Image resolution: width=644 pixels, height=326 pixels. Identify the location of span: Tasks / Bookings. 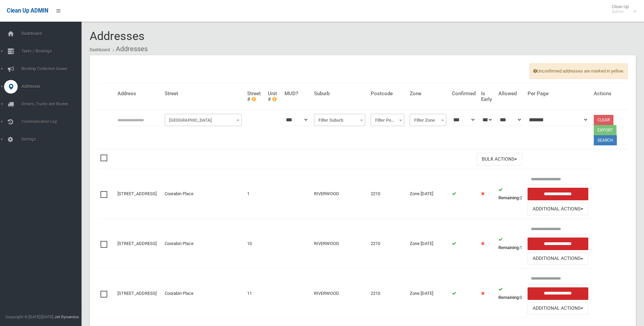
(53, 51).